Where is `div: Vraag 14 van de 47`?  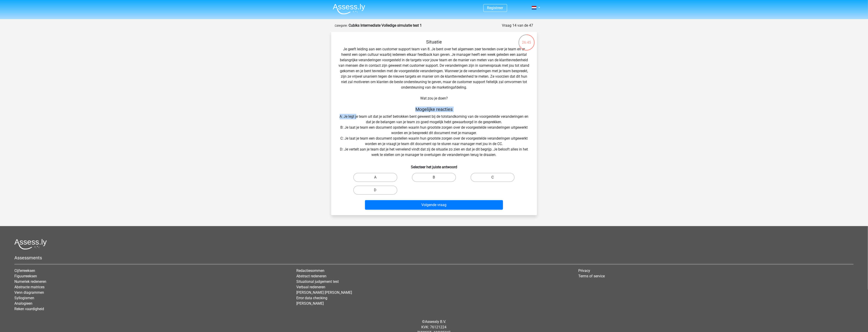
div: Vraag 14 van de 47 is located at coordinates (517, 25).